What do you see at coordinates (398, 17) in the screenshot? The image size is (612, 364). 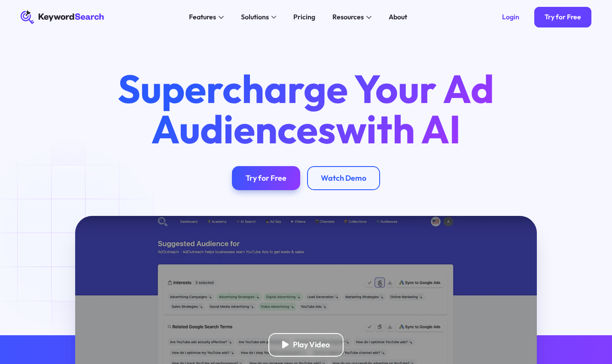 I see `a: About` at bounding box center [398, 17].